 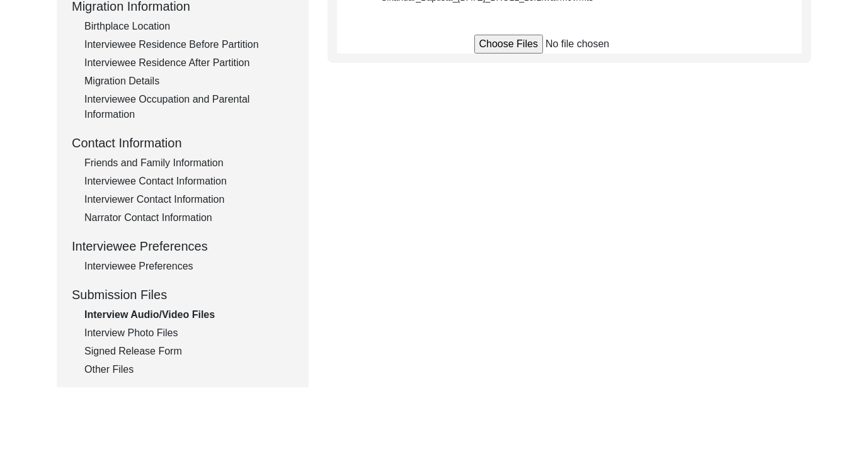 What do you see at coordinates (189, 107) in the screenshot?
I see `div: Interviewee Occupation and Parental Information` at bounding box center [189, 107].